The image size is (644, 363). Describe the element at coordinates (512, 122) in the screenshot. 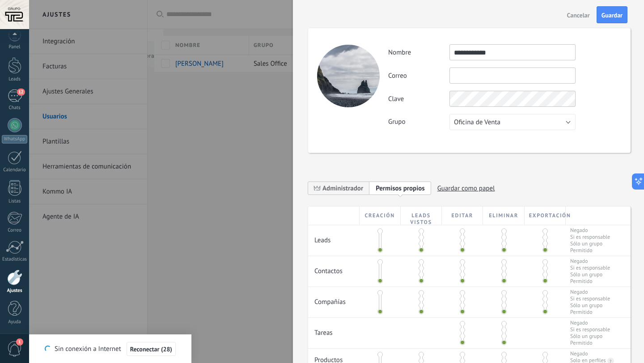

I see `button: Oficina de Venta` at that location.